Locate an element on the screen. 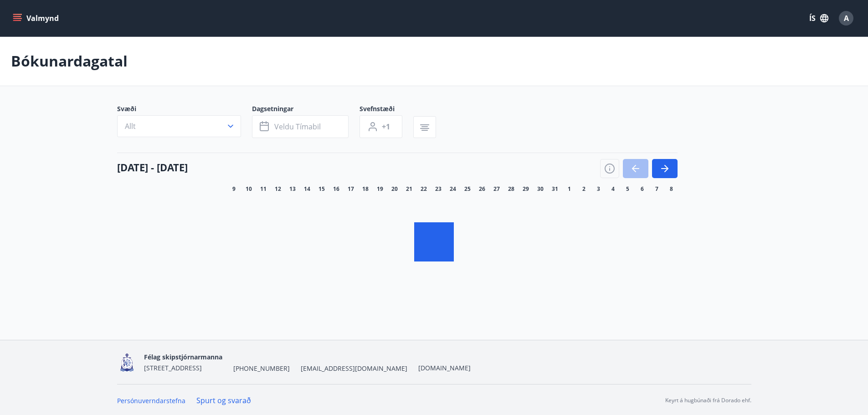  p: Keyrt á hugbúnaði frá Dorado ehf. is located at coordinates (708, 400).